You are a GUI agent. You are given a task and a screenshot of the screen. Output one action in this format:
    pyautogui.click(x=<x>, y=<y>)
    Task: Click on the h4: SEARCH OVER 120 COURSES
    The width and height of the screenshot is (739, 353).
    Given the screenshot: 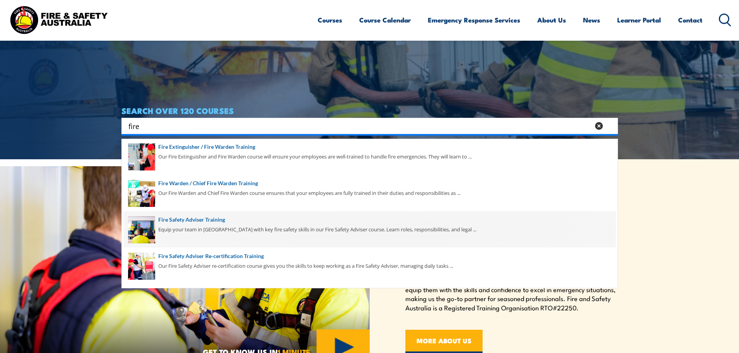 What is the action you would take?
    pyautogui.click(x=370, y=111)
    